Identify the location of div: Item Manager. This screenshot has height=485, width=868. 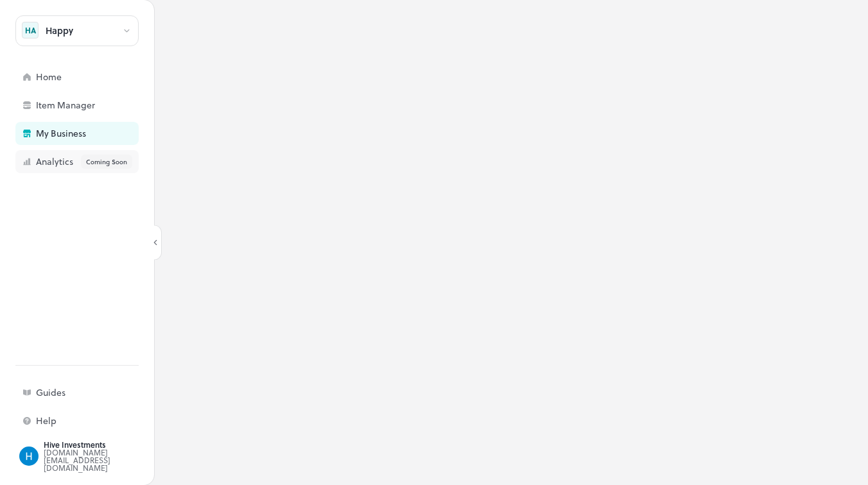
(100, 105).